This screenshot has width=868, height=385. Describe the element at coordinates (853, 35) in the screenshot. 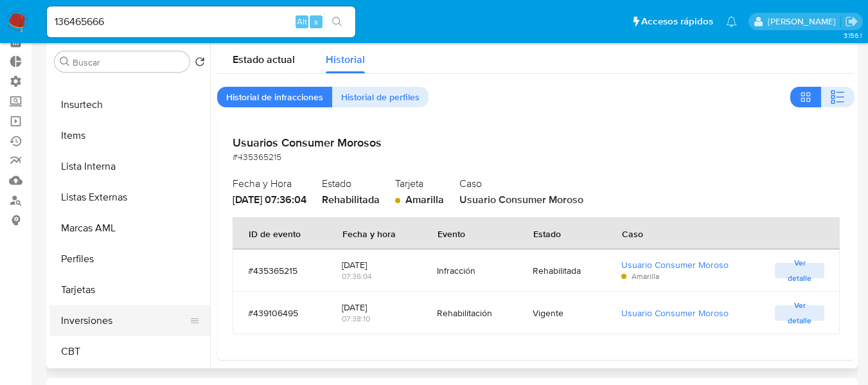

I see `span: 3.156.1` at that location.